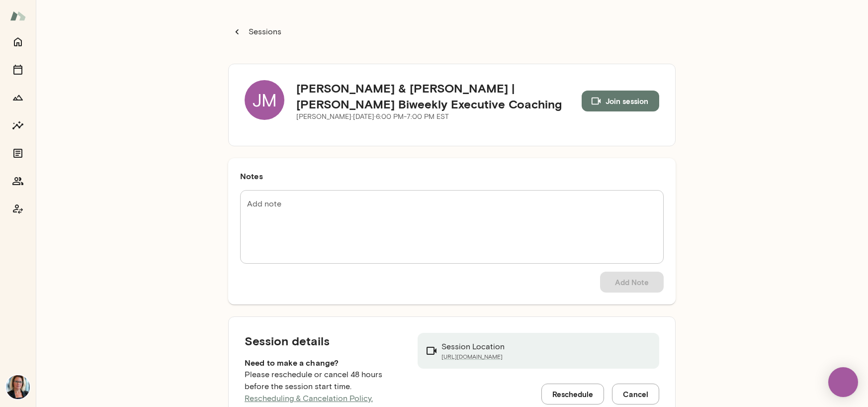  What do you see at coordinates (573, 394) in the screenshot?
I see `button: Reschedule` at bounding box center [573, 394].